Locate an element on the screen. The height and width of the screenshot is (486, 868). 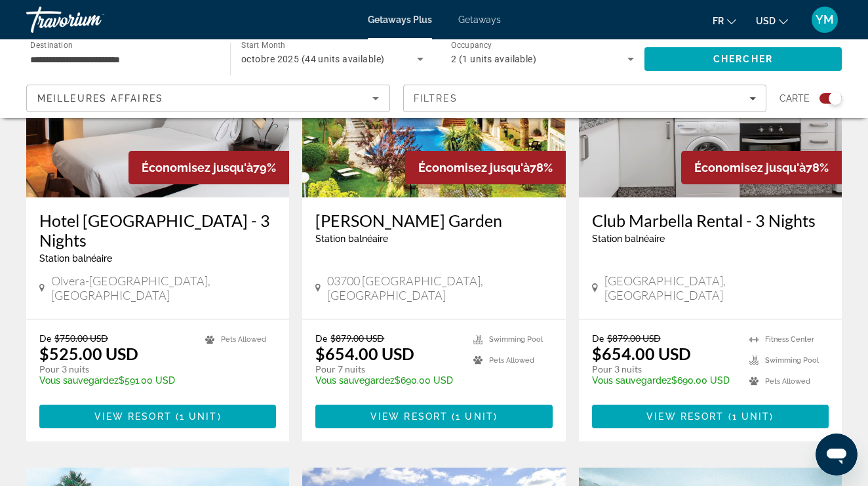
span: USD is located at coordinates (765, 21).